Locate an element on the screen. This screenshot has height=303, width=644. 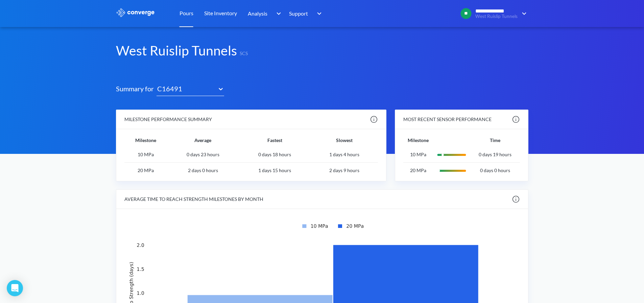
img: logo_ewhite.svg is located at coordinates (135, 13).